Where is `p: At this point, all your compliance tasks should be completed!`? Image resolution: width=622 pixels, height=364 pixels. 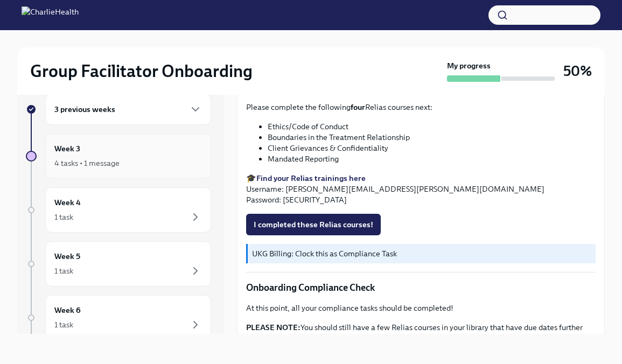 p: At this point, all your compliance tasks should be completed! is located at coordinates (420, 308).